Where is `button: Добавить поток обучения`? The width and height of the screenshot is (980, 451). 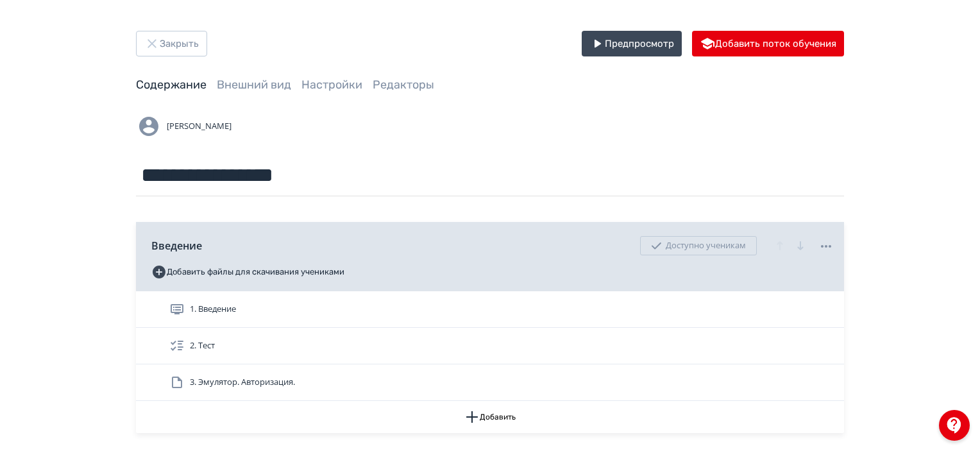 button: Добавить поток обучения is located at coordinates (768, 44).